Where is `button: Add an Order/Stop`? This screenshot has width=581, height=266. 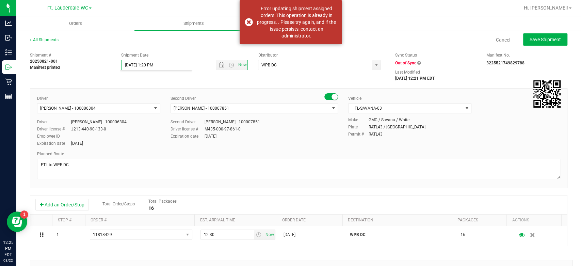 button: Add an Order/Stop is located at coordinates (62, 205).